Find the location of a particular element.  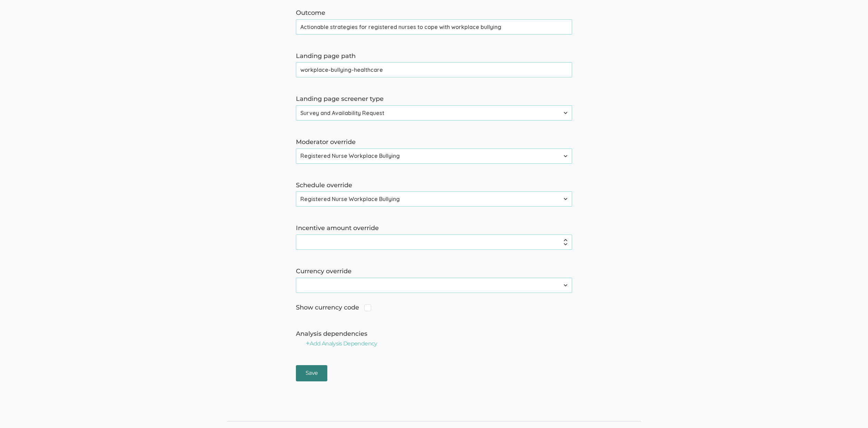

label: Outcome is located at coordinates (434, 13).